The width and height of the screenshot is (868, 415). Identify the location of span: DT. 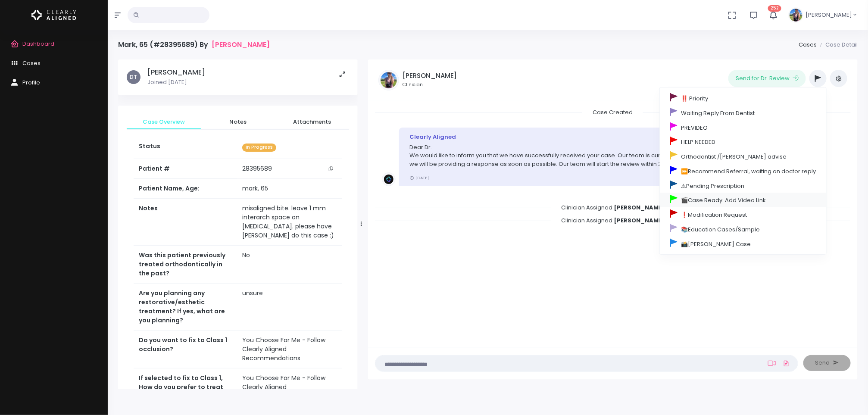
(133, 77).